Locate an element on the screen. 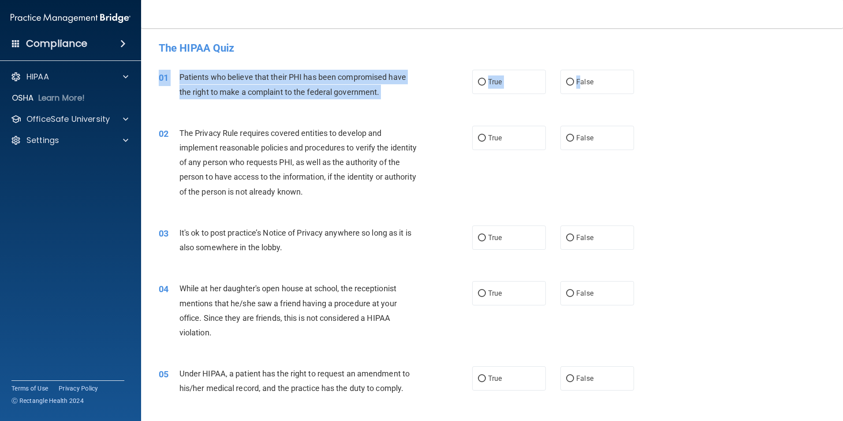 Image resolution: width=843 pixels, height=421 pixels. a: HIPAA is located at coordinates (69, 77).